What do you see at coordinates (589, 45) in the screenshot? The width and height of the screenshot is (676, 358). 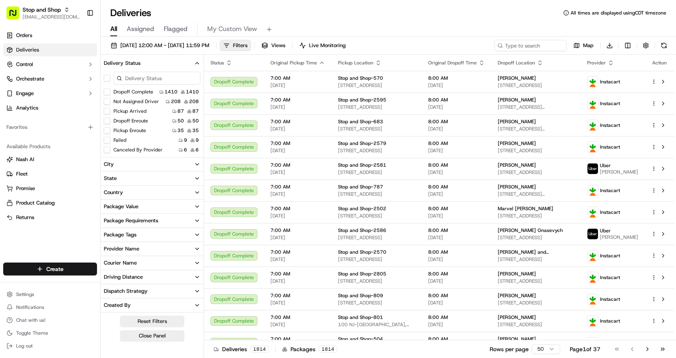 I see `span: Map` at bounding box center [589, 45].